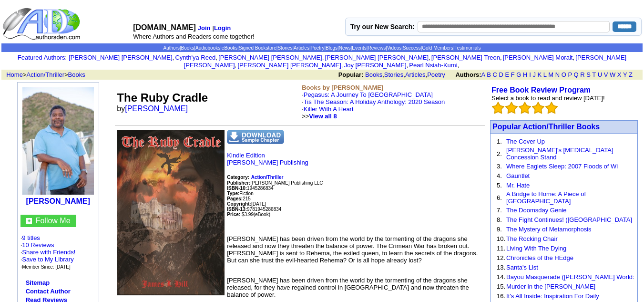 The height and width of the screenshot is (302, 644). Describe the element at coordinates (229, 48) in the screenshot. I see `a: eBooks` at that location.